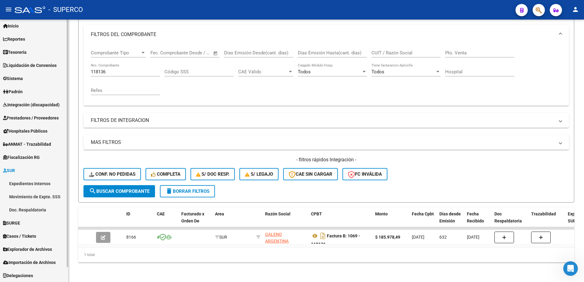 This screenshot has height=282, width=584. Describe the element at coordinates (31, 118) in the screenshot. I see `span: Prestadores / Proveedores` at that location.